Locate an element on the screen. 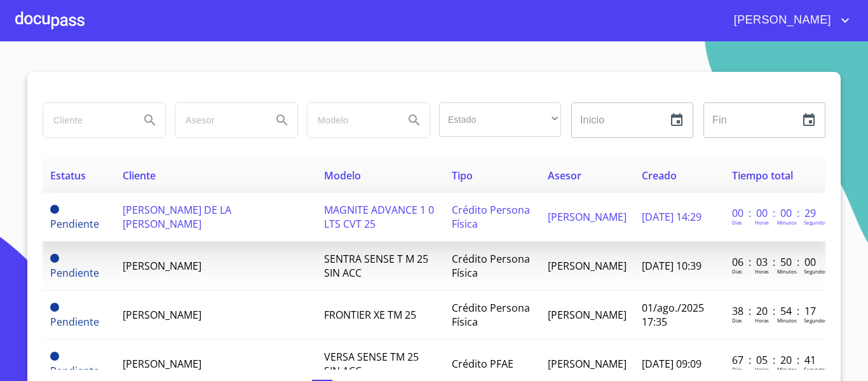  span: Crédito PFAE is located at coordinates (482, 364).